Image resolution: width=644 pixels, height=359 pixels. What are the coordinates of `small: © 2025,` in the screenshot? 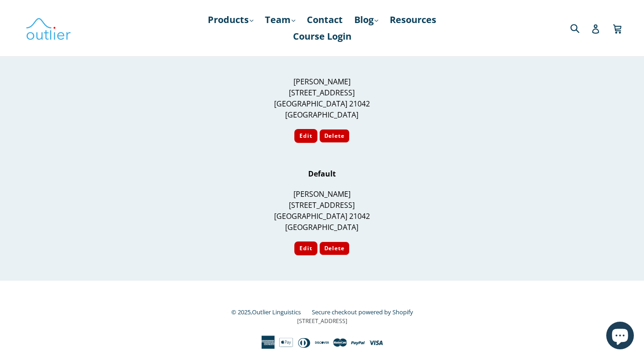 It's located at (270, 312).